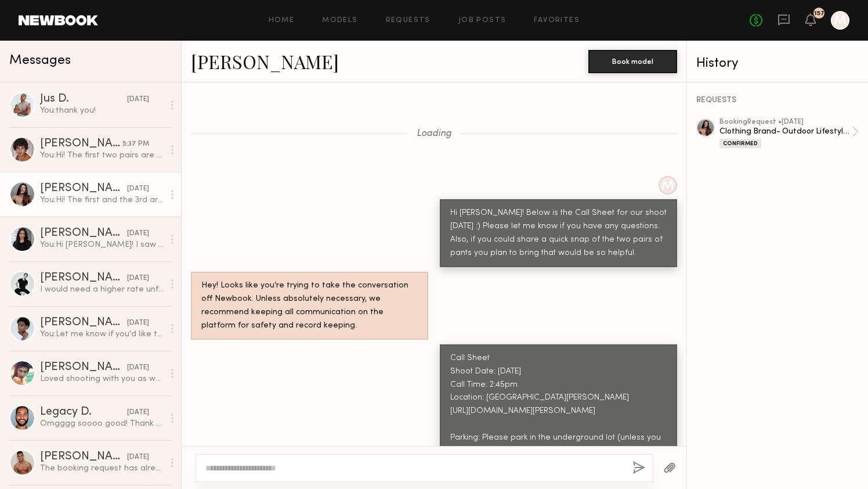 This screenshot has height=489, width=868. Describe the element at coordinates (741, 143) in the screenshot. I see `div: Confirmed` at that location.